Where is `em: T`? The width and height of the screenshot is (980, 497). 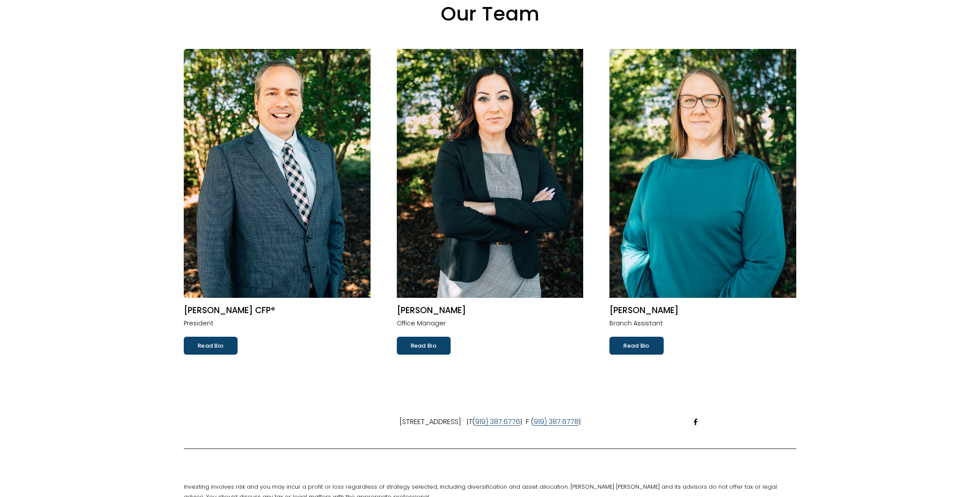
em: T is located at coordinates (470, 422).